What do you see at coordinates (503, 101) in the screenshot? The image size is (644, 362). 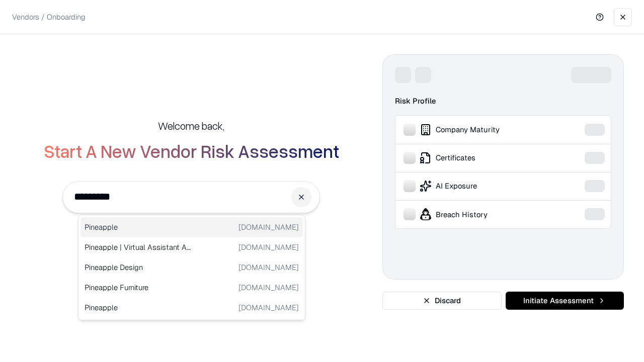 I see `div: Risk Profile` at bounding box center [503, 101].